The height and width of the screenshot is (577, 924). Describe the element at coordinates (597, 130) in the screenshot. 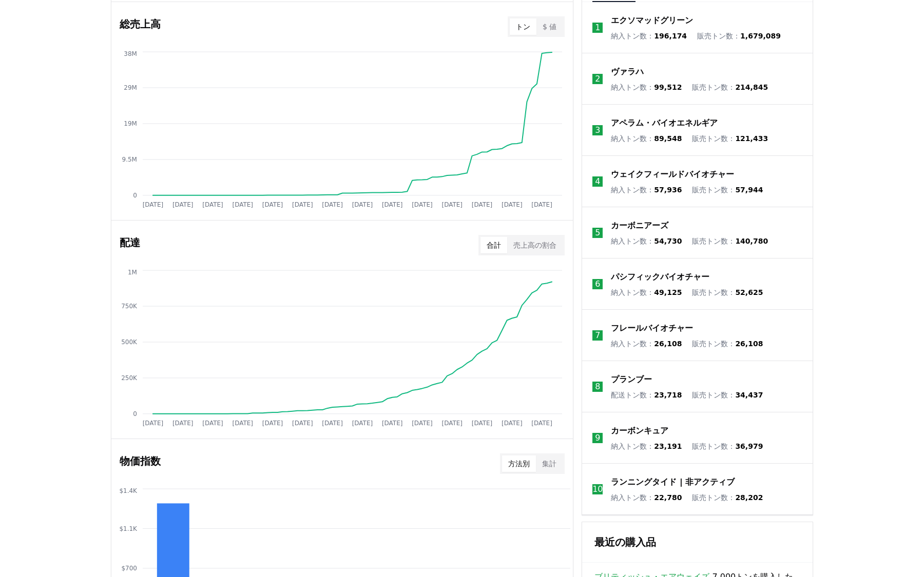

I see `font: 3` at that location.